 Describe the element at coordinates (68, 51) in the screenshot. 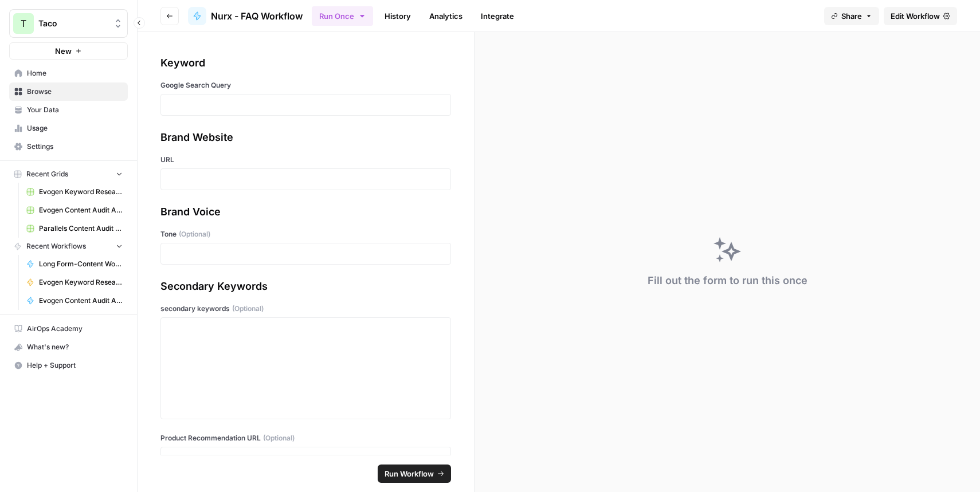

I see `button: New` at that location.